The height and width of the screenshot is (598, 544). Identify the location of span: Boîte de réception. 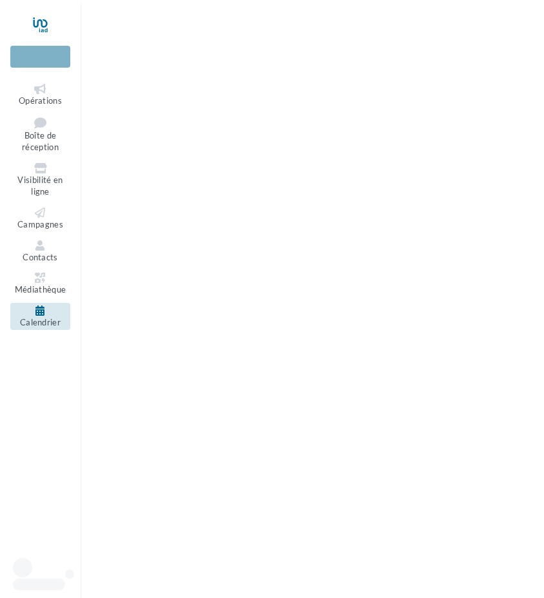
(40, 141).